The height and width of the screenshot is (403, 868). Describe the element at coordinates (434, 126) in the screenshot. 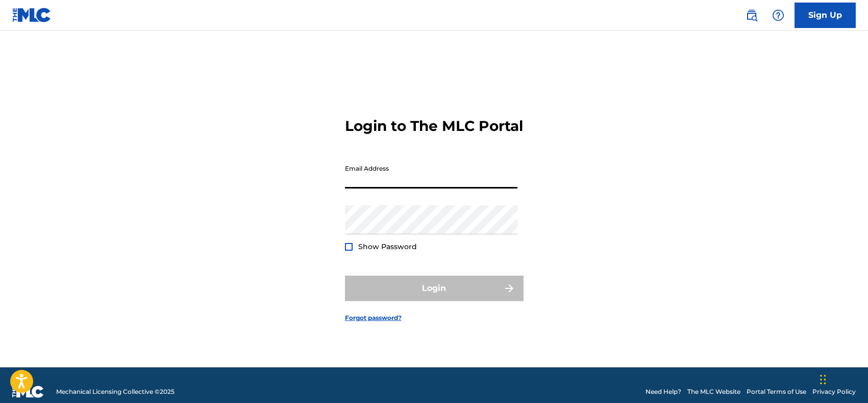

I see `h3: Login to The MLC Portal` at that location.